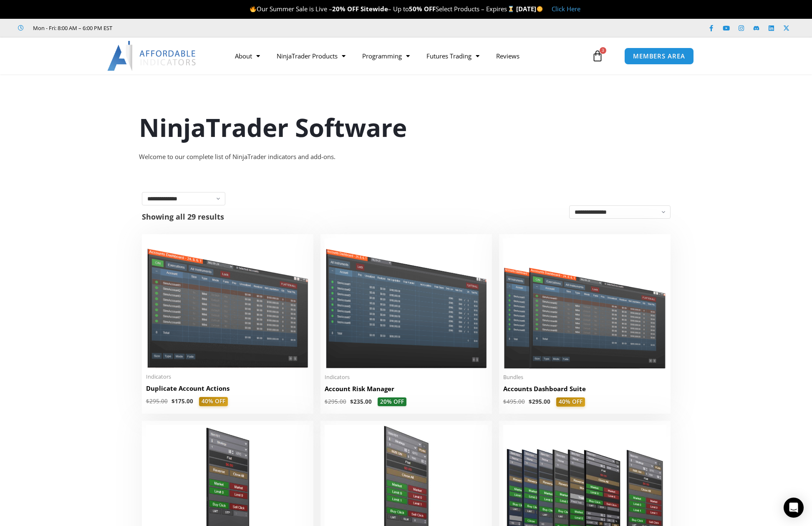 Image resolution: width=812 pixels, height=526 pixels. Describe the element at coordinates (597, 56) in the screenshot. I see `a: 3` at that location.